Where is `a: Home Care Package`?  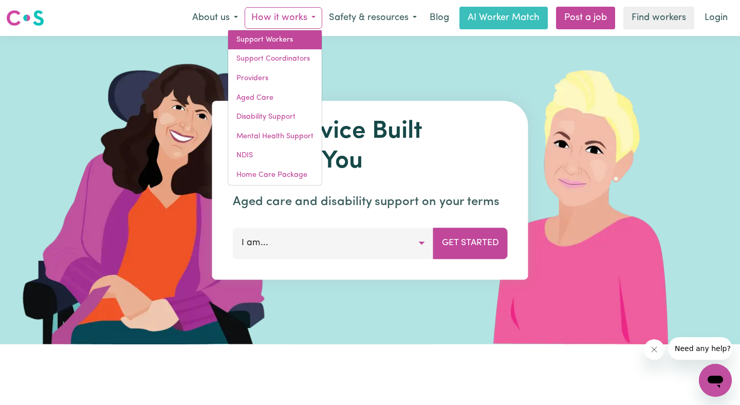 a: Home Care Package is located at coordinates (275, 175).